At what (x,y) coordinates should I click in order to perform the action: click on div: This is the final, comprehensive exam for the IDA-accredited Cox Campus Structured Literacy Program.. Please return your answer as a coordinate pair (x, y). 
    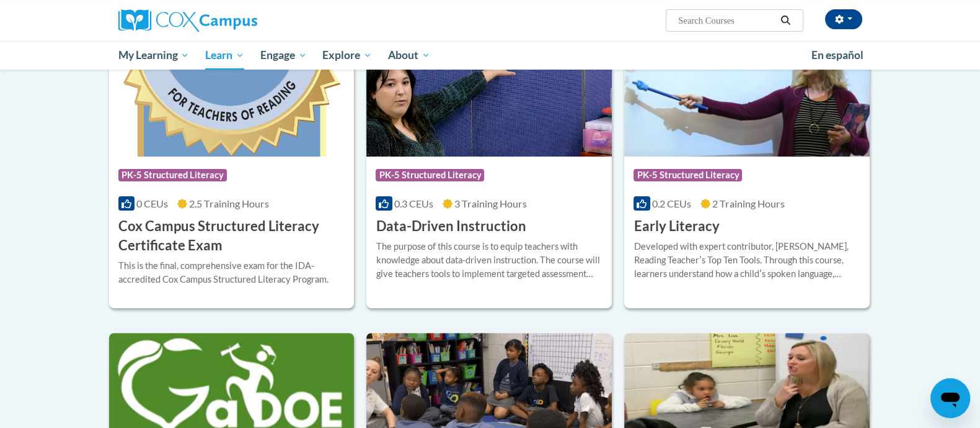
    Looking at the image, I should click on (232, 272).